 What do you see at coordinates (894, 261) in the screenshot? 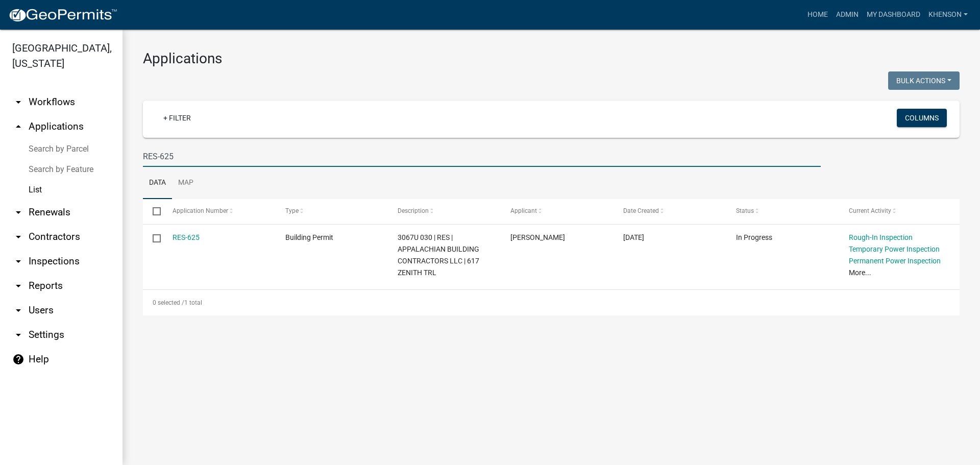
I see `a: Permanent Power Inspection` at bounding box center [894, 261].